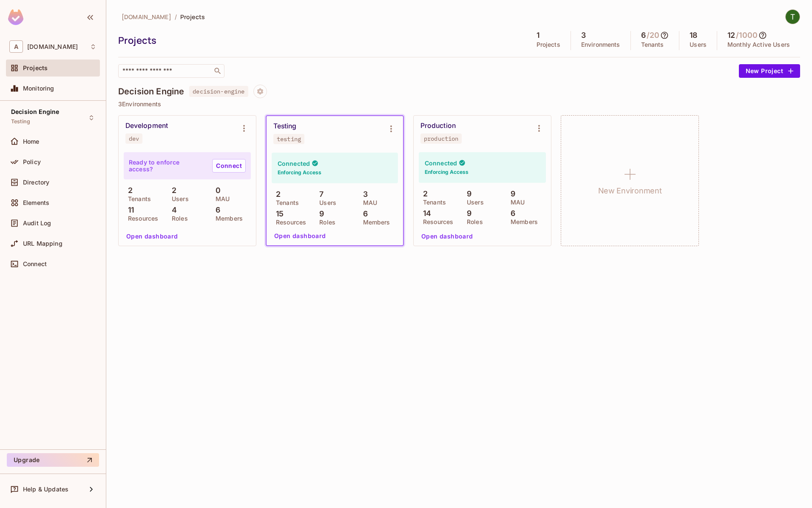 Image resolution: width=812 pixels, height=508 pixels. Describe the element at coordinates (42, 244) in the screenshot. I see `span: URL Mapping` at that location.